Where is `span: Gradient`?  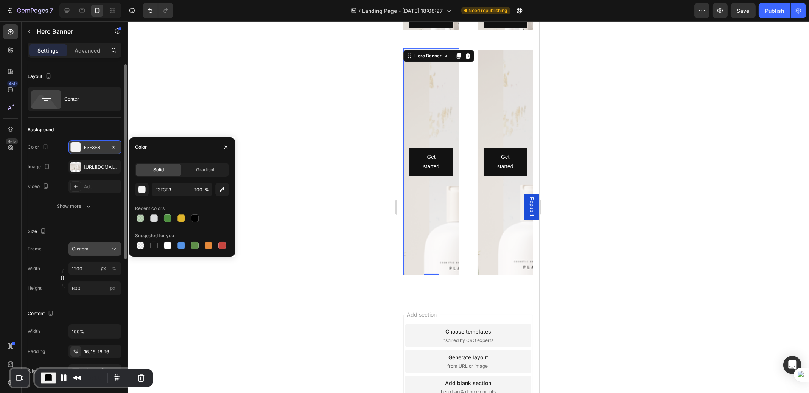
span: Gradient is located at coordinates (205, 170).